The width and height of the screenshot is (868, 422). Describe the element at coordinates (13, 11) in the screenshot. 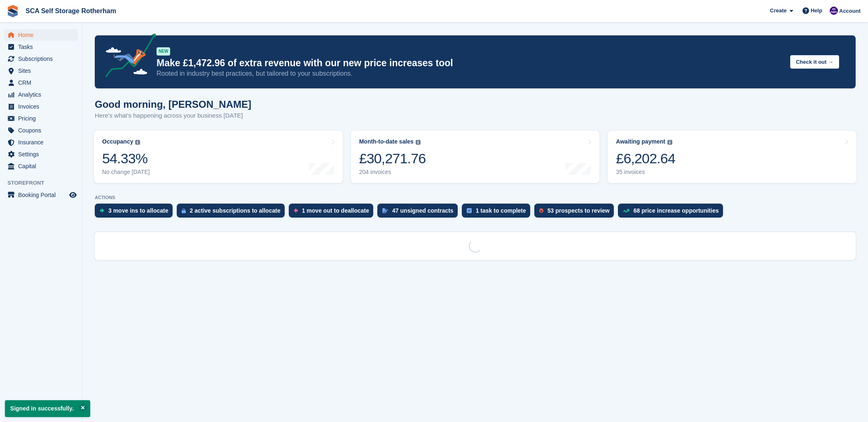

I see `img: stora-icon-8386f47178a22dfd0bd8f6a31ec36ba5ce8667c1dd55bd0f319d3a0aa187defe.svg` at that location.